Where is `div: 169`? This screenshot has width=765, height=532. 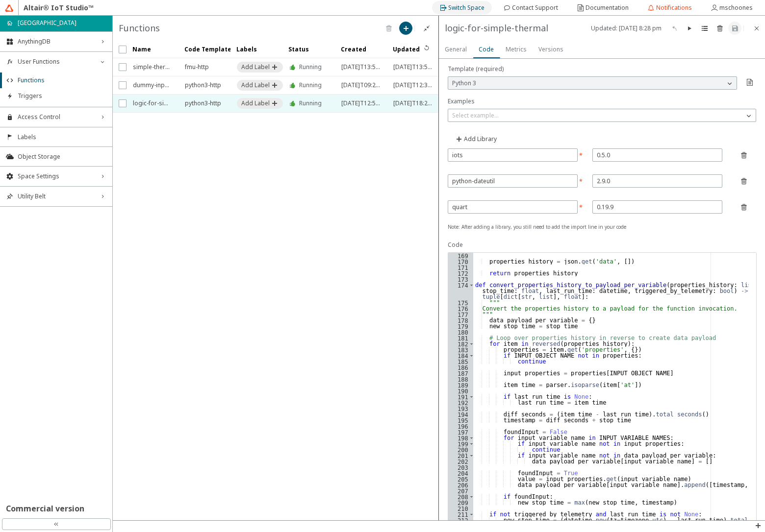 div: 169 is located at coordinates (461, 256).